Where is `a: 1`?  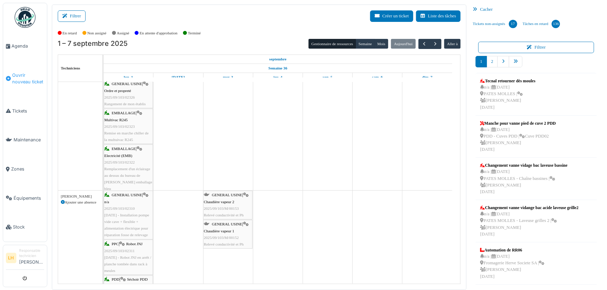 a: 1 is located at coordinates (481, 62).